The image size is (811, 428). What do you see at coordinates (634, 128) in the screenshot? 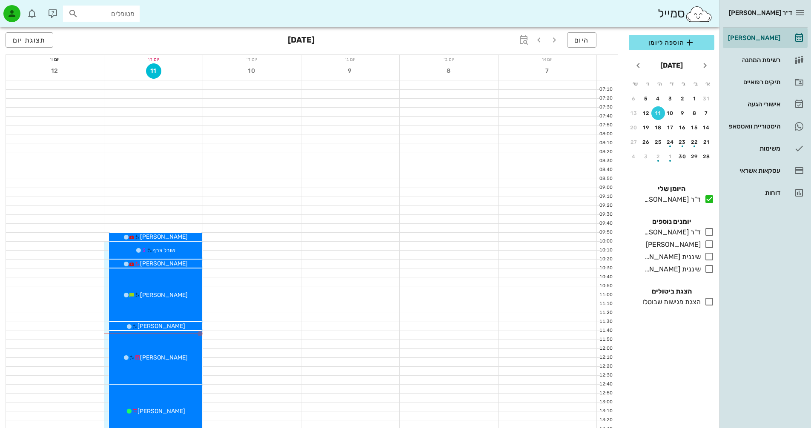
I see `button: 20` at bounding box center [634, 128].